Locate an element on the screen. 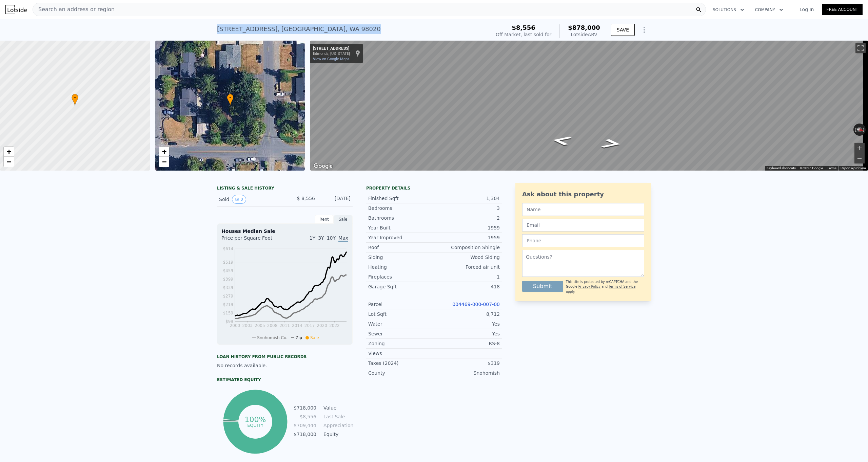  button: Show Options is located at coordinates (644, 30).